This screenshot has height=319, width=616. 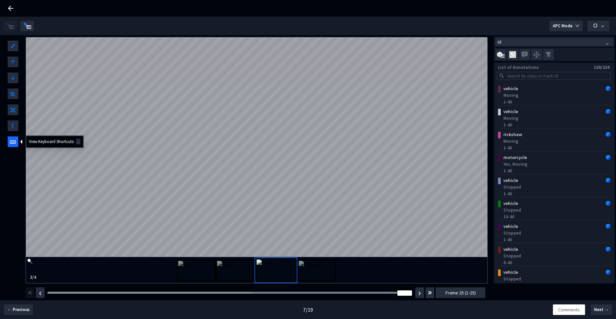 What do you see at coordinates (556, 76) in the screenshot?
I see `input: Search by class or track ID` at bounding box center [556, 76].